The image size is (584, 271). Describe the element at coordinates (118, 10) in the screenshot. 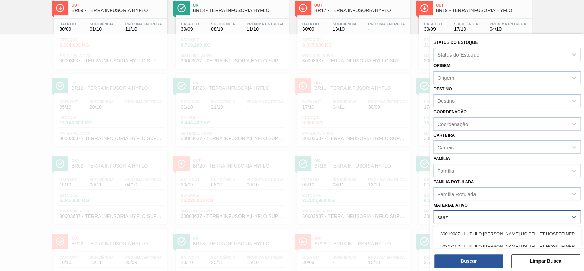

I see `span: BR09 - TERRA INFUSORIA HYFLO` at that location.